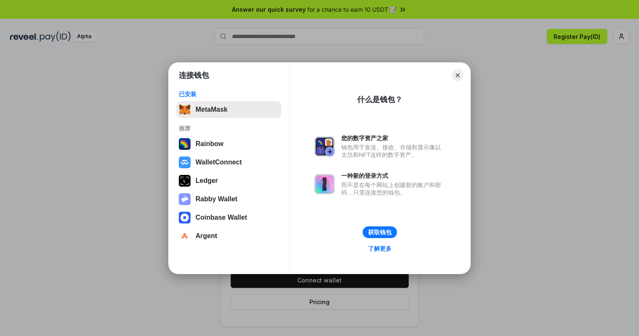 Image resolution: width=639 pixels, height=336 pixels. I want to click on div: 了解更多, so click(380, 249).